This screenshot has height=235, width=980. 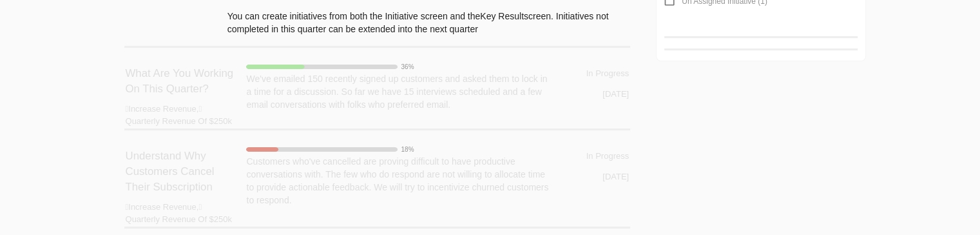 What do you see at coordinates (407, 149) in the screenshot?
I see `span: 18 %` at bounding box center [407, 149].